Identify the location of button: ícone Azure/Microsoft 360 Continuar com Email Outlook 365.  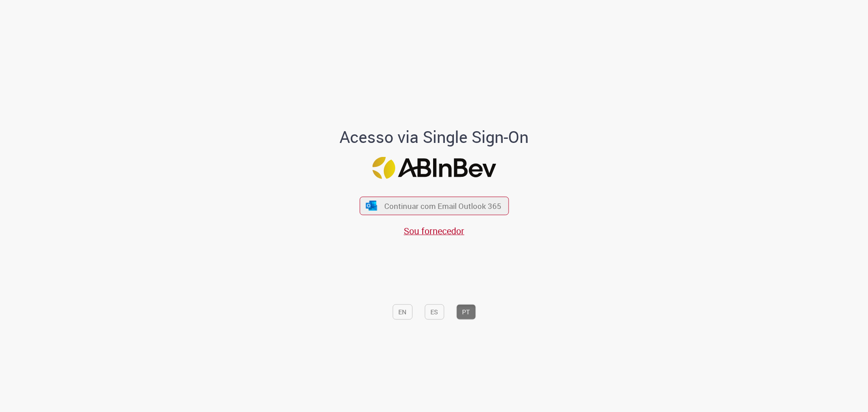
(434, 205).